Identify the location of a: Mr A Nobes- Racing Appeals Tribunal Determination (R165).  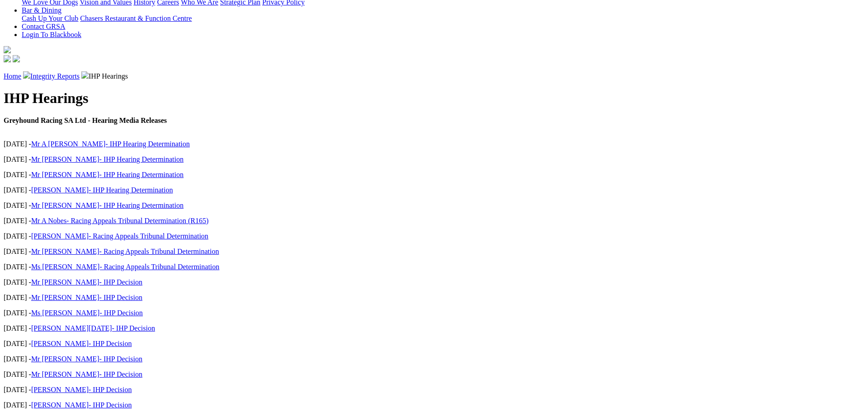
(120, 221).